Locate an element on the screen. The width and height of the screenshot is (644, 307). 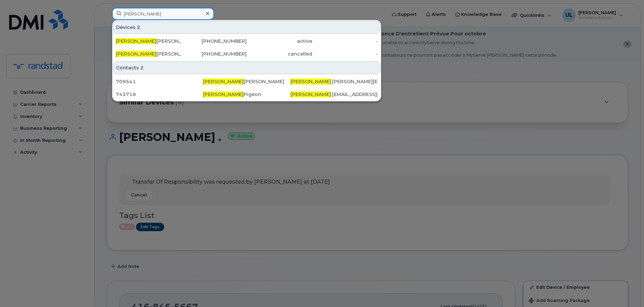
div: active is located at coordinates (279, 41).